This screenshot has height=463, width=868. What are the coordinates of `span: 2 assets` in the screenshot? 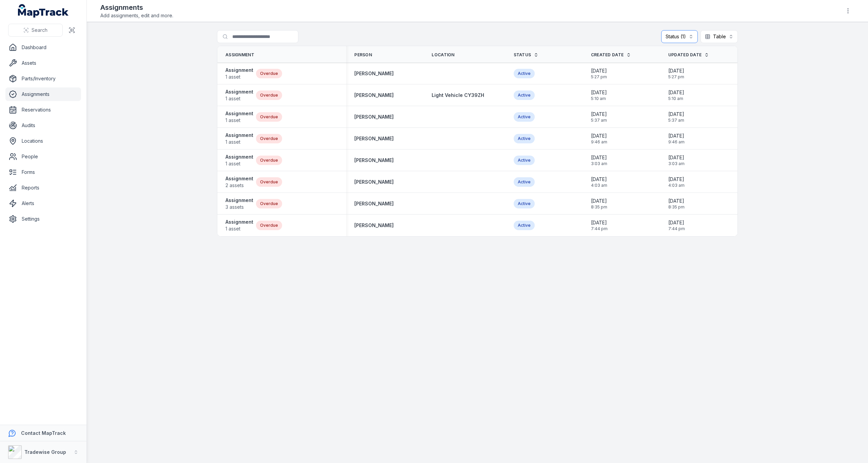 It's located at (239, 185).